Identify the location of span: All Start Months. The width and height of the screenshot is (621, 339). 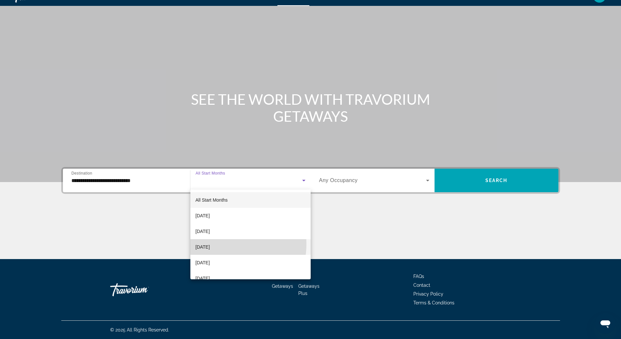
(212, 200).